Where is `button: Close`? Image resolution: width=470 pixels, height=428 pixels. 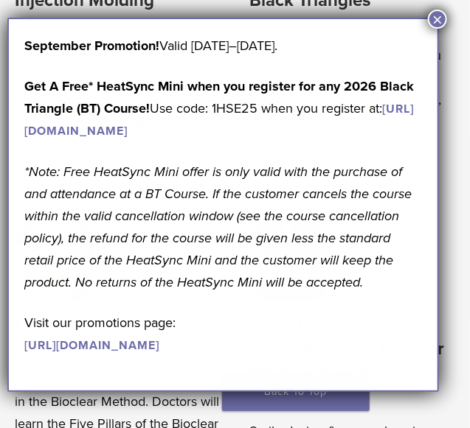 button: Close is located at coordinates (437, 19).